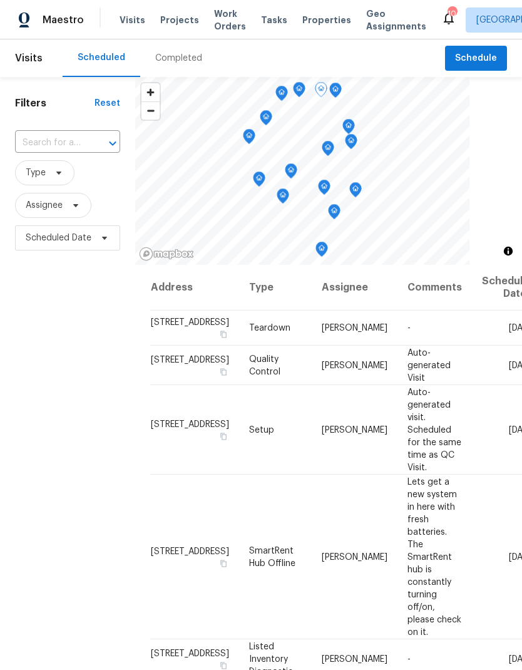 Image resolution: width=522 pixels, height=670 pixels. I want to click on canvas: Map, so click(302, 171).